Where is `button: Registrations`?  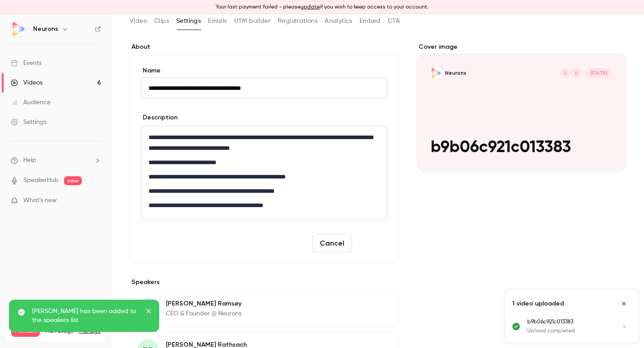
button: Registrations is located at coordinates (298, 21).